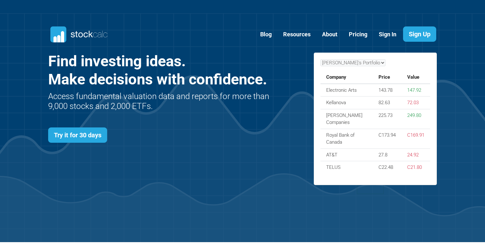 The width and height of the screenshot is (485, 252). I want to click on td: 24.92, so click(416, 155).